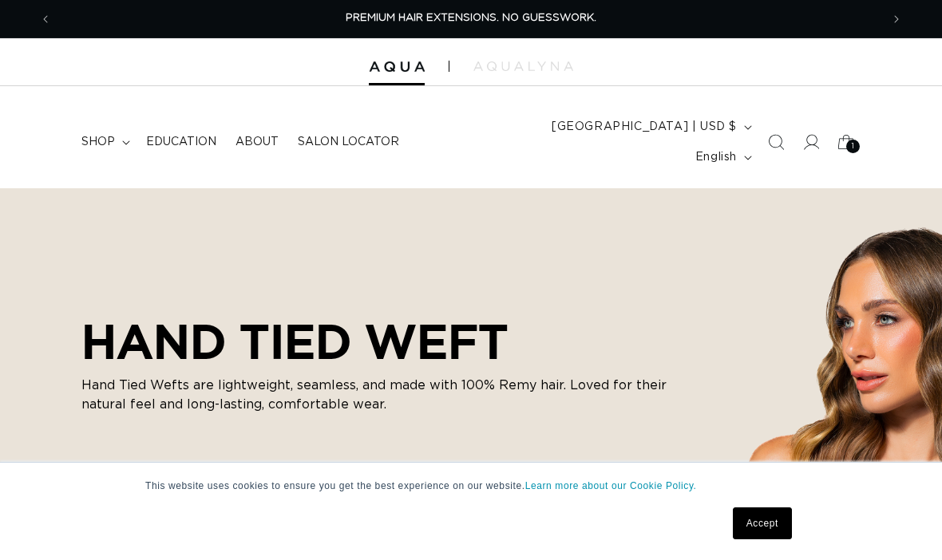 This screenshot has height=560, width=942. I want to click on button: English, so click(722, 157).